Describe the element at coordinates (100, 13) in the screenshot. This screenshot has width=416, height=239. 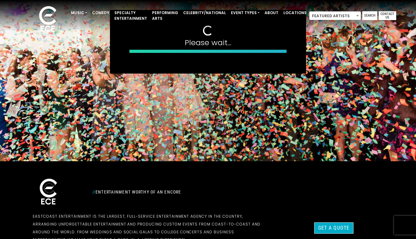
I see `a: Comedy` at that location.